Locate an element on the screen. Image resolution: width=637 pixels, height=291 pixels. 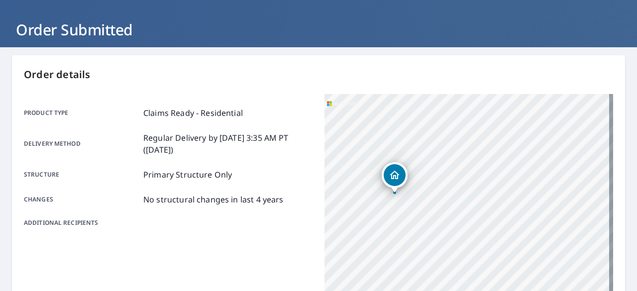
p: Claims Ready - Residential is located at coordinates (193, 113).